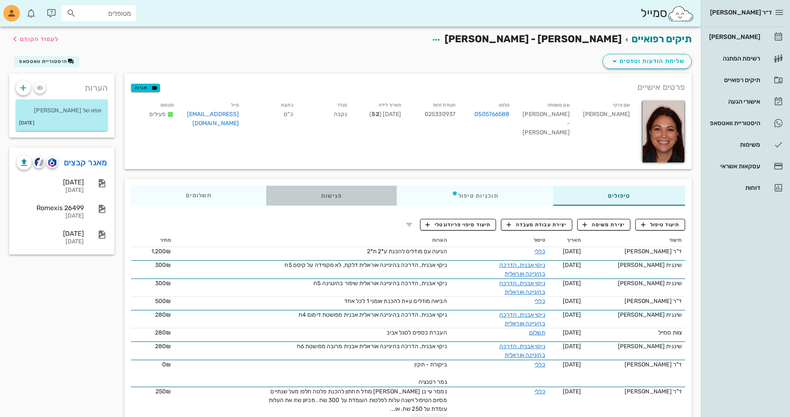 The image size is (790, 417). Describe the element at coordinates (604, 225) in the screenshot. I see `button: יצירת משימה` at that location.